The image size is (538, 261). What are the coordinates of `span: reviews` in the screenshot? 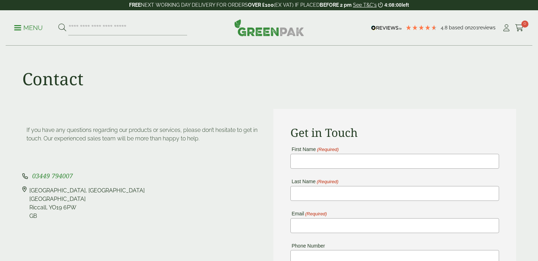 It's located at (487, 28).